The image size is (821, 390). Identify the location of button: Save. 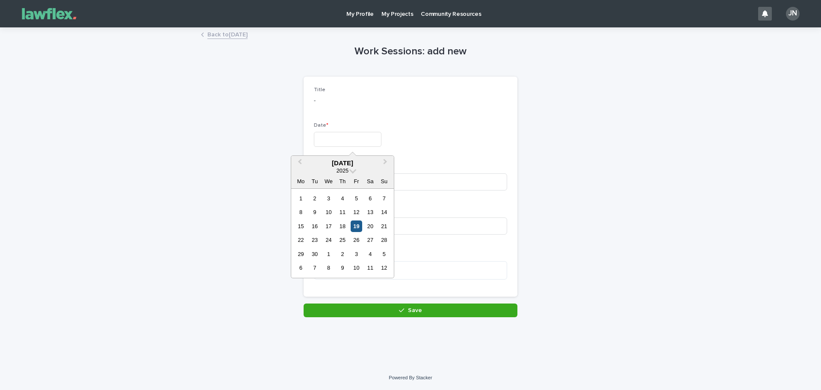
(410, 310).